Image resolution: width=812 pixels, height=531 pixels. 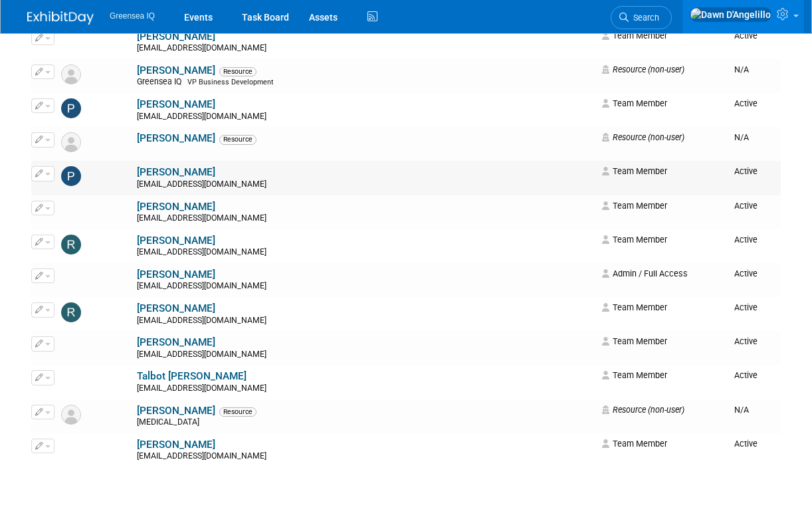 I want to click on img: Nicholas Baptista, so click(x=71, y=40).